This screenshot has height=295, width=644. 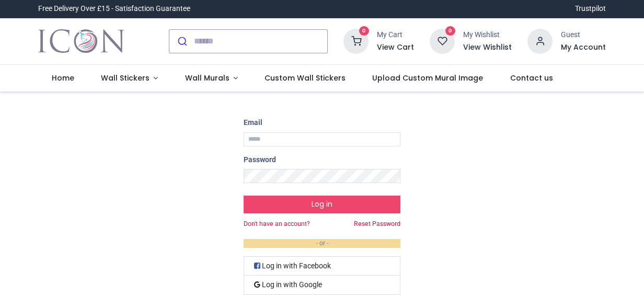 What do you see at coordinates (322, 266) in the screenshot?
I see `a: Log in with Facebook` at bounding box center [322, 266].